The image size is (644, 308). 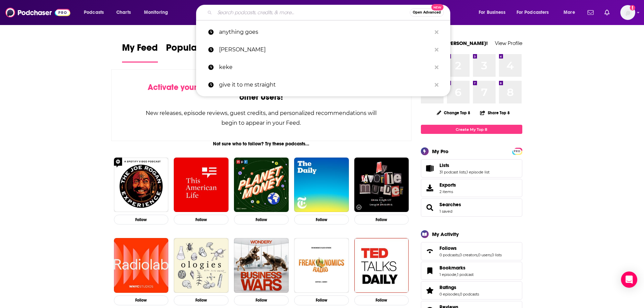 What do you see at coordinates (312, 13) in the screenshot?
I see `input: Search podcasts, credits, & more...` at bounding box center [312, 13].